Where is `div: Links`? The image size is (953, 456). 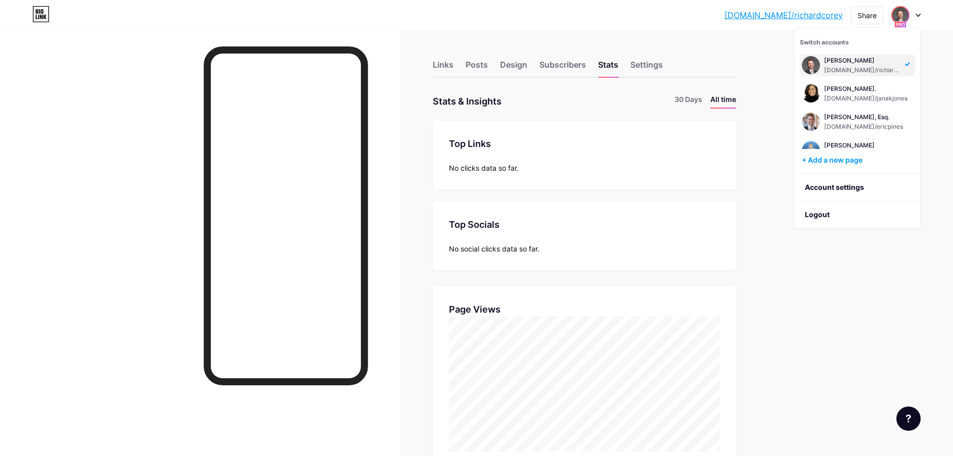 div: Links is located at coordinates (443, 68).